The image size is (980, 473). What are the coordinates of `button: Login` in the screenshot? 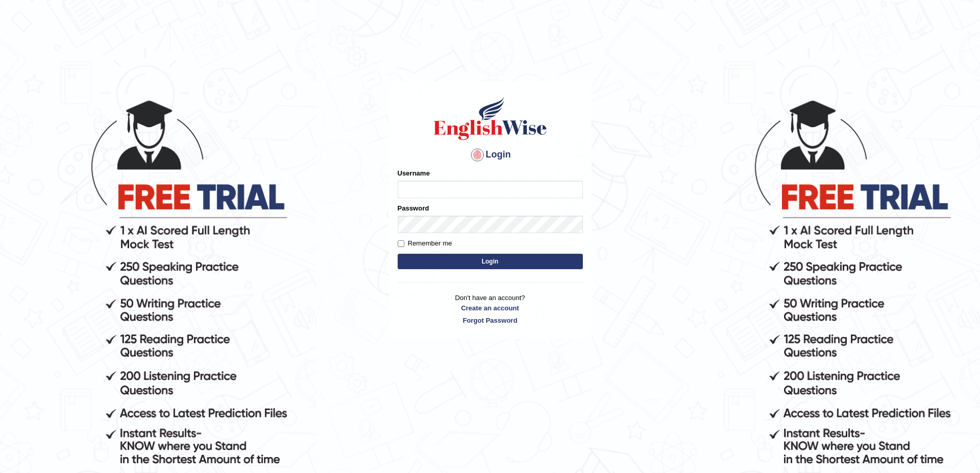 It's located at (490, 262).